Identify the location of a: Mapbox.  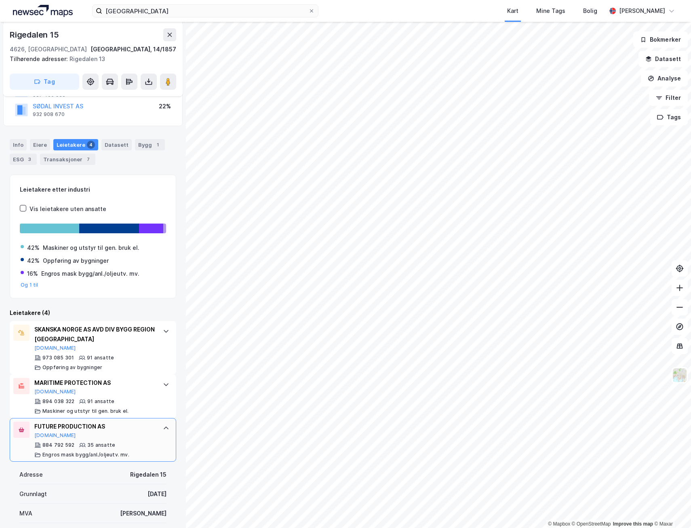
(559, 524).